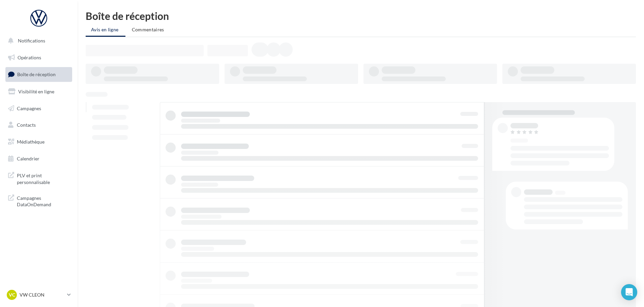  What do you see at coordinates (148, 29) in the screenshot?
I see `span: Commentaires` at bounding box center [148, 29].